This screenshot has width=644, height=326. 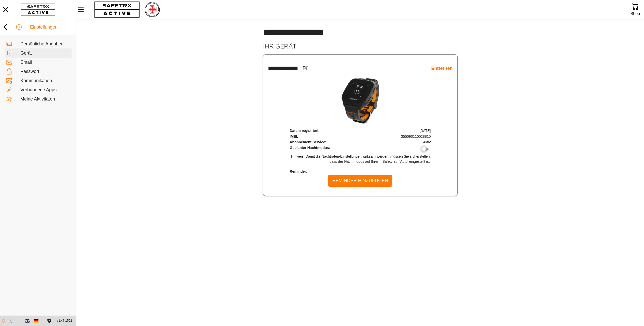 What do you see at coordinates (28, 321) in the screenshot?
I see `button: English` at bounding box center [28, 321].